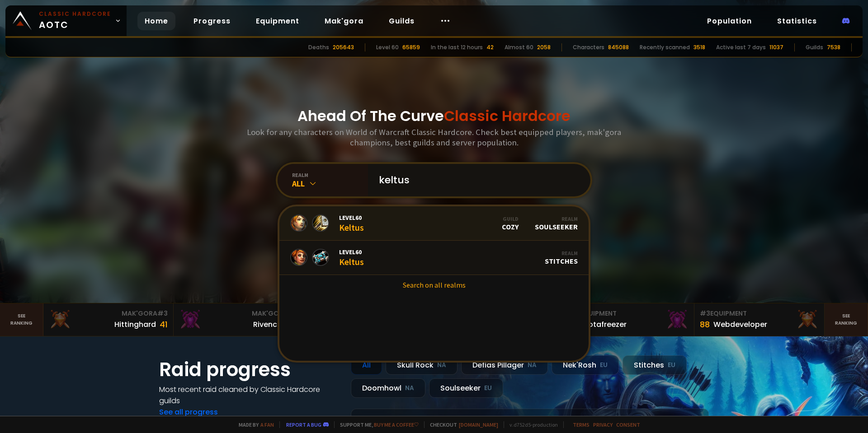 This screenshot has width=868, height=433. I want to click on div: Defias Pillager, so click(504, 365).